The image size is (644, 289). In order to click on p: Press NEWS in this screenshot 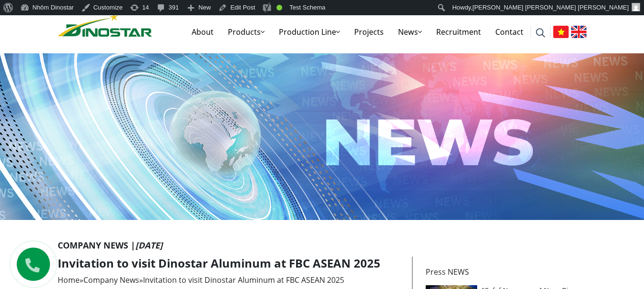, I will do `click(504, 272)`.